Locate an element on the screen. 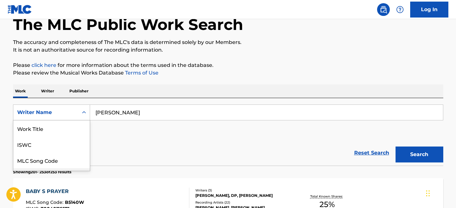 The image size is (456, 208). img: MLC Logo is located at coordinates (20, 9).